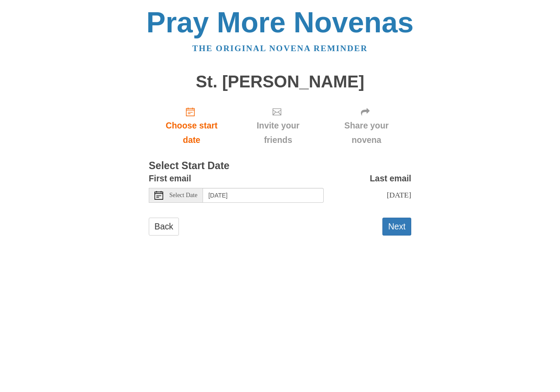 The height and width of the screenshot is (392, 560). I want to click on a: The original novena reminder, so click(280, 48).